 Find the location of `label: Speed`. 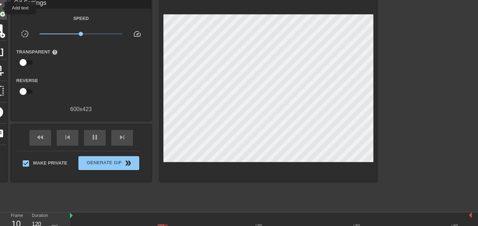

label: Speed is located at coordinates (81, 19).